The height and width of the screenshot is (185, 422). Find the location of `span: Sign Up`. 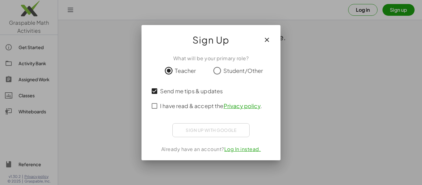

span: Sign Up is located at coordinates (211, 40).